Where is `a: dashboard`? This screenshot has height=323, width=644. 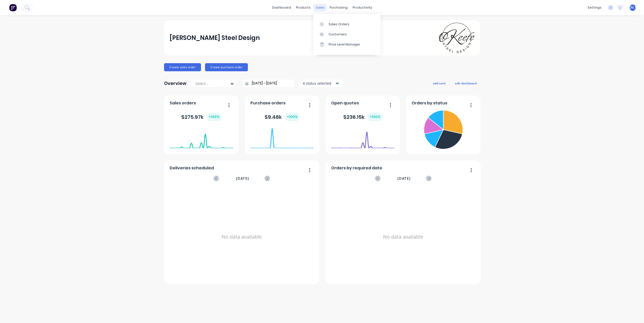 a: dashboard is located at coordinates (281, 8).